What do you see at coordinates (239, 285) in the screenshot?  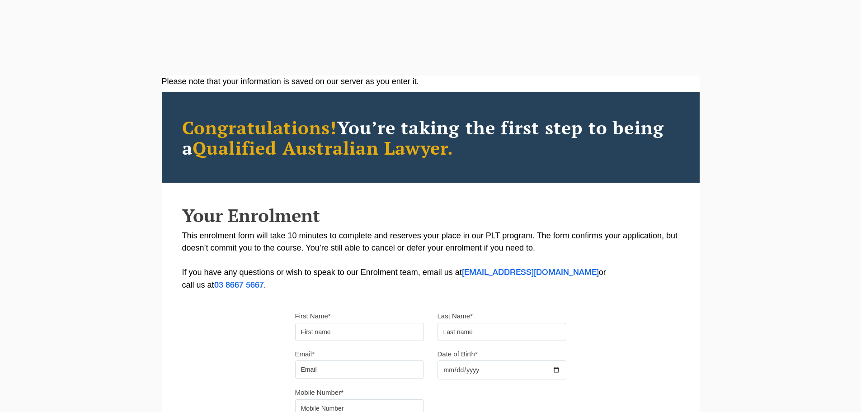 I see `a: 03 8667 5667` at bounding box center [239, 285].